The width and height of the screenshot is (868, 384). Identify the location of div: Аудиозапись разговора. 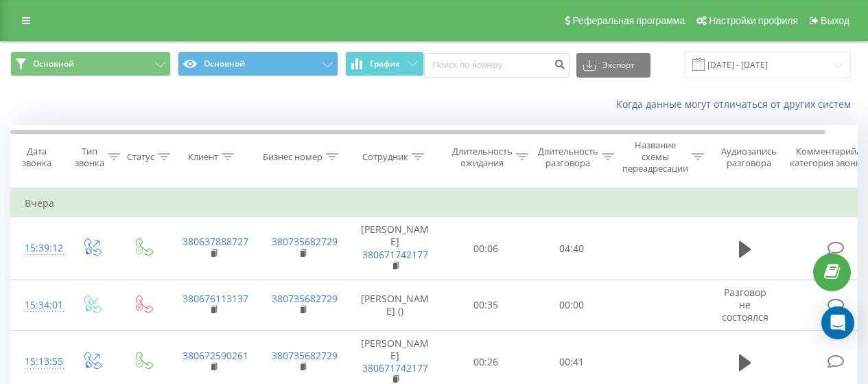
(748, 157).